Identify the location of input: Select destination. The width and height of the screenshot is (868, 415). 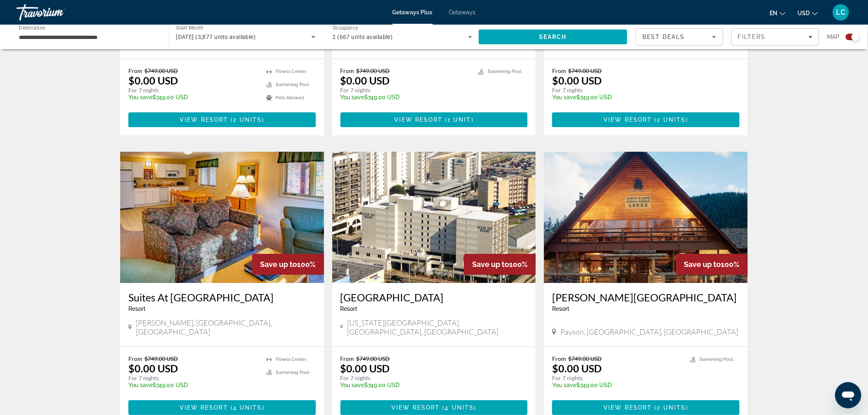
(89, 37).